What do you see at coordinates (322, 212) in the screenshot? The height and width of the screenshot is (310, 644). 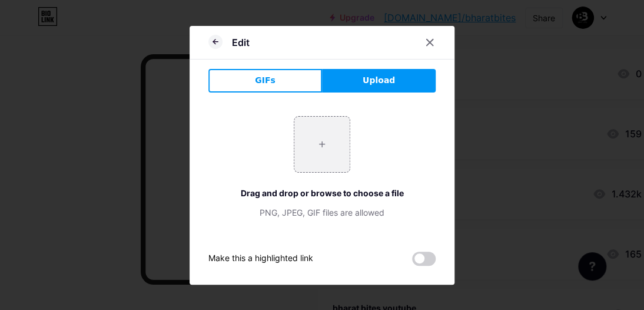 I see `div: PNG, JPEG, GIF files are allowed` at bounding box center [322, 212].